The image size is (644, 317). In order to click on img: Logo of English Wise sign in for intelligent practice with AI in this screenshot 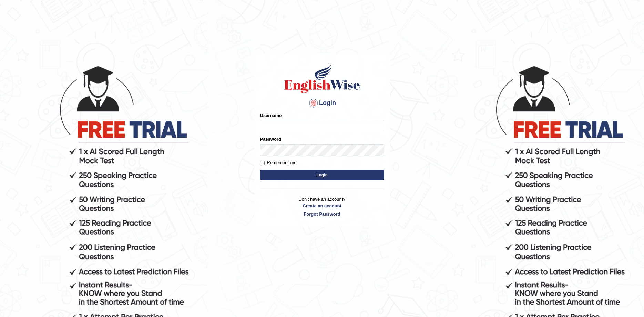, I will do `click(322, 79)`.